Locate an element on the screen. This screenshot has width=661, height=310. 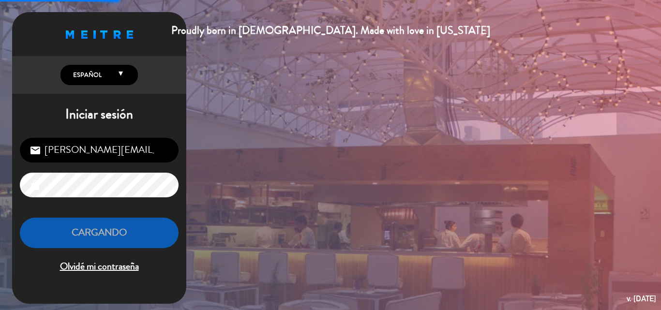
button: Cargando is located at coordinates (99, 233).